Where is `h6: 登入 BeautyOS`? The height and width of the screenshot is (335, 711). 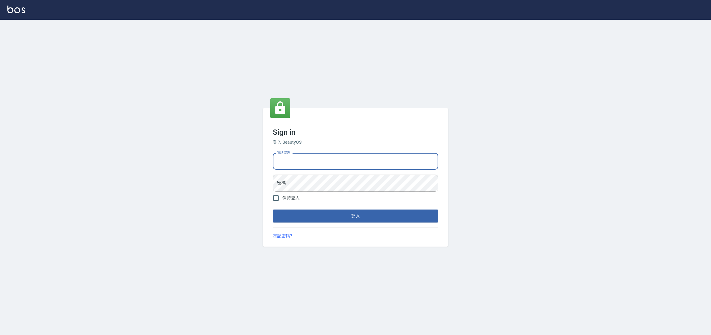 h6: 登入 BeautyOS is located at coordinates (356, 142).